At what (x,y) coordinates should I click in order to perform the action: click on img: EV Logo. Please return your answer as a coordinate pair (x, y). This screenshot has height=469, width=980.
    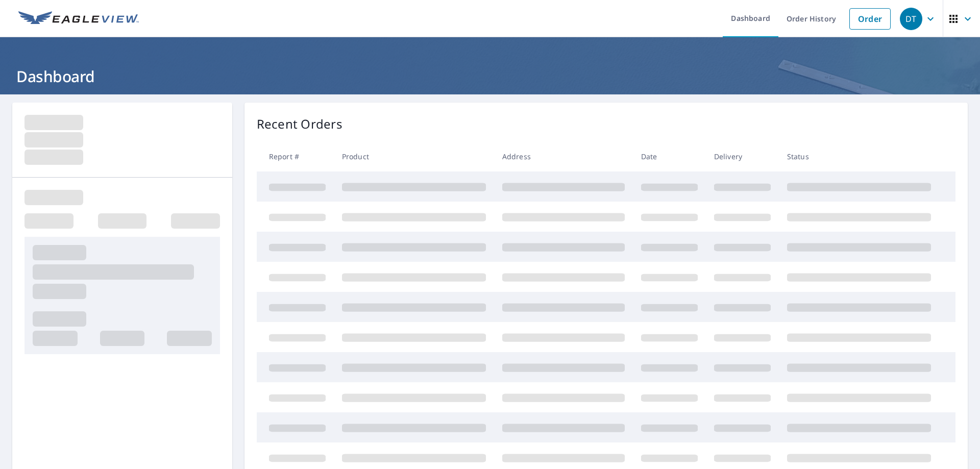
    Looking at the image, I should click on (78, 19).